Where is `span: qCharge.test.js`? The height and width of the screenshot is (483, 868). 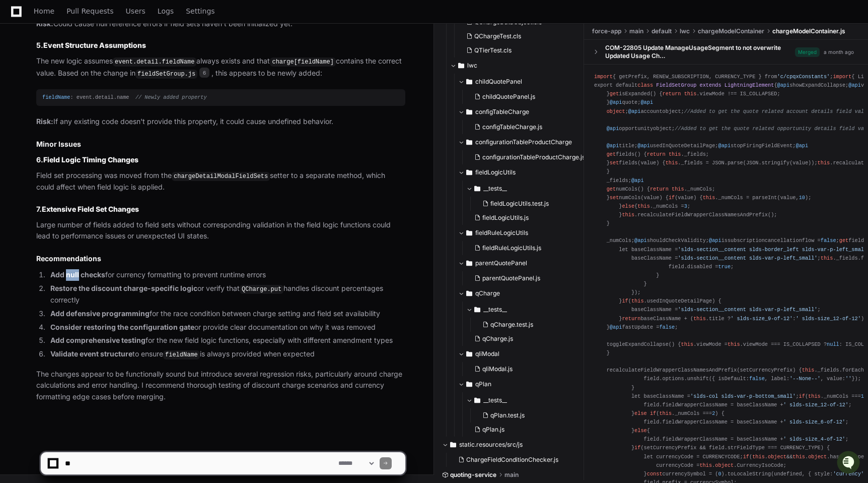 span: qCharge.test.js is located at coordinates (511, 325).